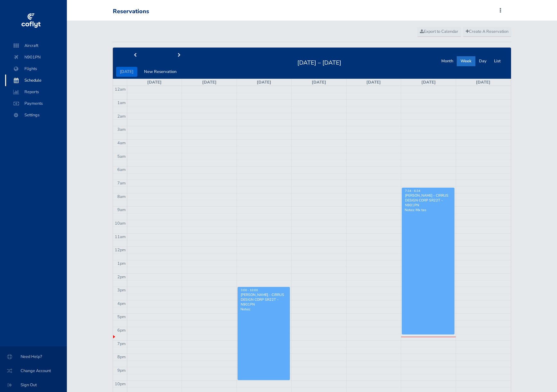  What do you see at coordinates (120, 250) in the screenshot?
I see `span: 12pm` at bounding box center [120, 250].